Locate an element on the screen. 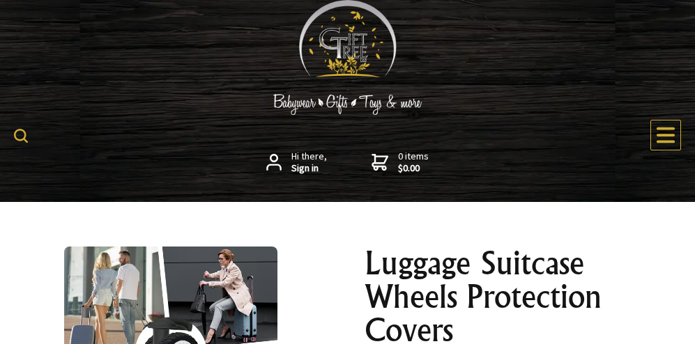  a: Hi there,Sign in is located at coordinates (296, 162).